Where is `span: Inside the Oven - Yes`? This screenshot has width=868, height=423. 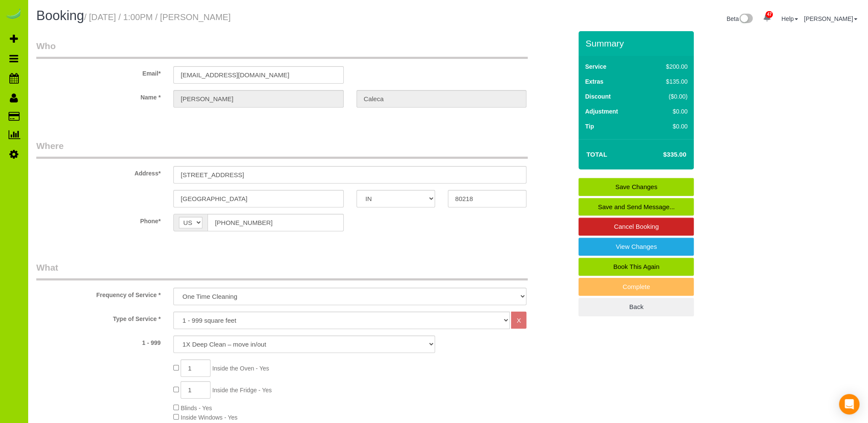
span: Inside the Oven - Yes is located at coordinates (241, 368).